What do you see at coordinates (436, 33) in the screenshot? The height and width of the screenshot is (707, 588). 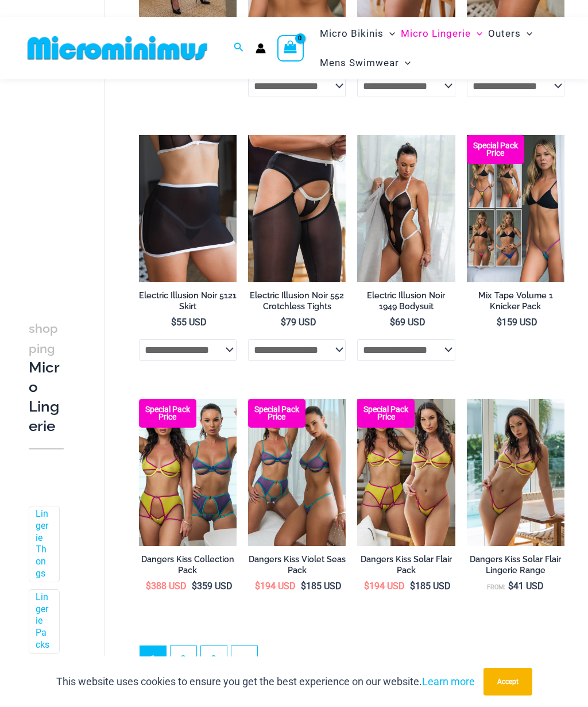 I see `span: Micro Lingerie` at bounding box center [436, 33].